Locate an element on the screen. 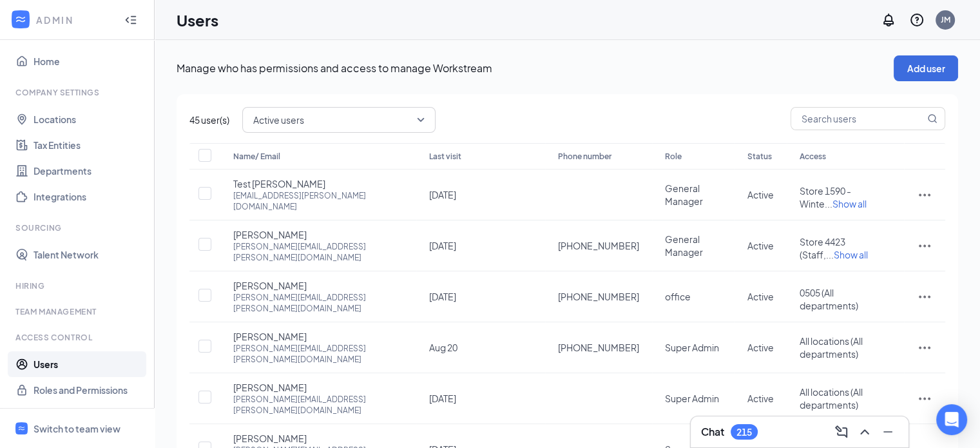  h1: Users is located at coordinates (197, 20).